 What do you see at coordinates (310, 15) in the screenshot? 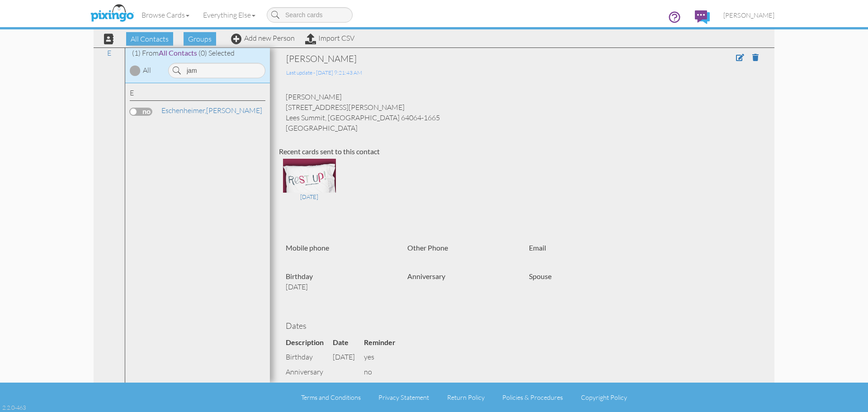
I see `input: Search cards` at bounding box center [310, 15].